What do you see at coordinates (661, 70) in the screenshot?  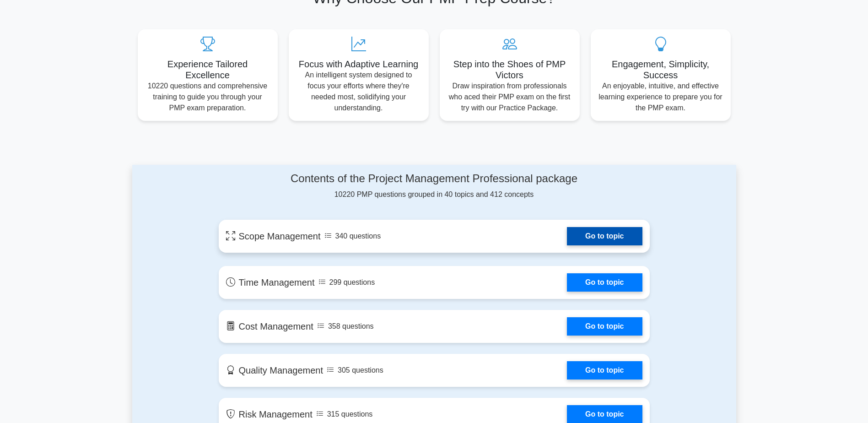 I see `h5: Engagement, Simplicity, Success` at bounding box center [661, 70].